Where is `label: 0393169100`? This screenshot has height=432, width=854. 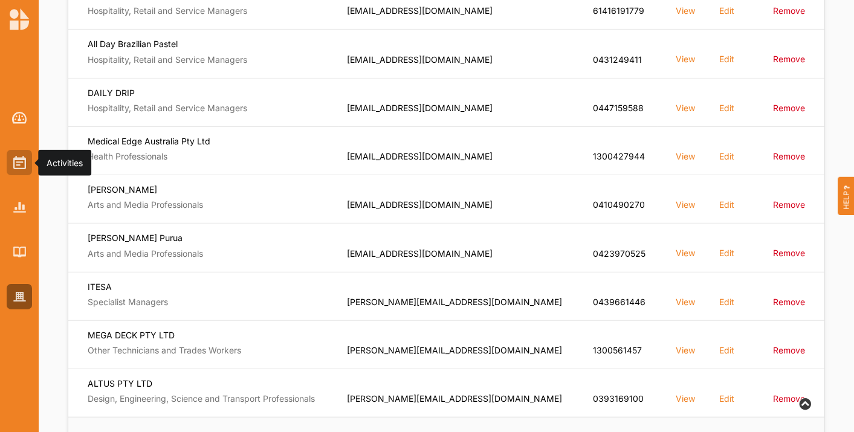 label: 0393169100 is located at coordinates (619, 399).